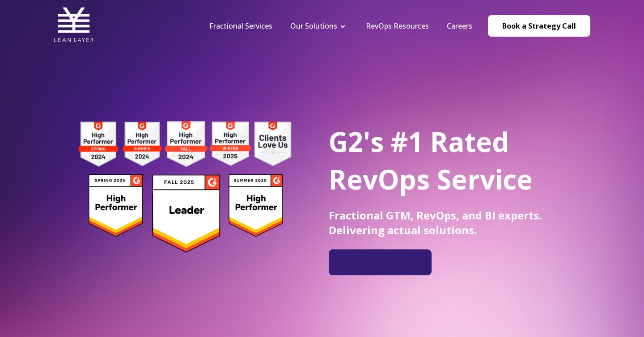 The image size is (644, 337). What do you see at coordinates (74, 25) in the screenshot?
I see `img: Lean Layer Logo` at bounding box center [74, 25].